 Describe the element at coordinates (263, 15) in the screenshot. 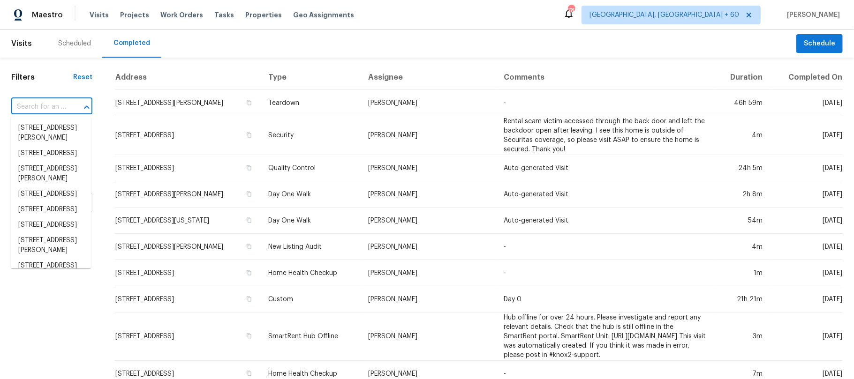

I see `span: Properties` at that location.